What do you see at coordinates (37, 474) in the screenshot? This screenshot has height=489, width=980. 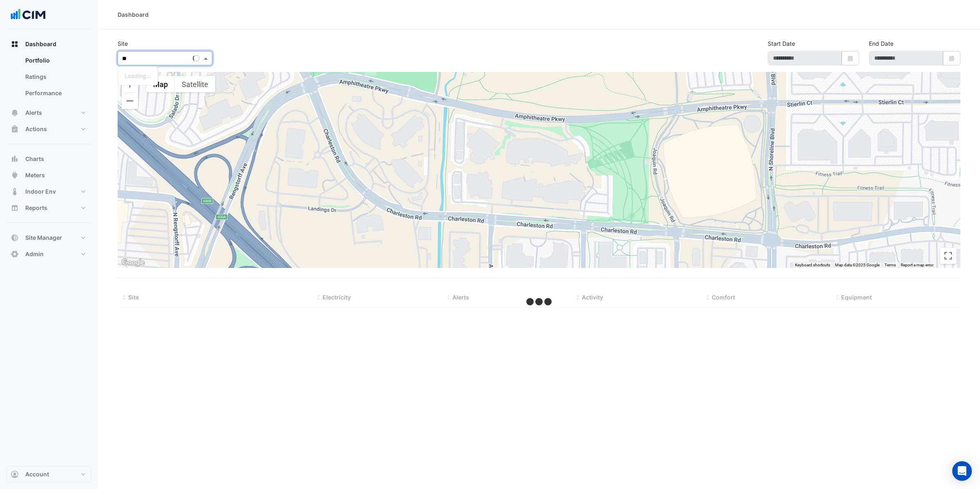 I see `span: Account` at bounding box center [37, 474].